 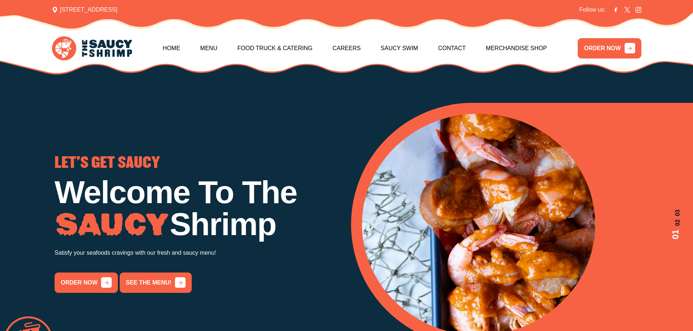 What do you see at coordinates (592, 10) in the screenshot?
I see `span: Follow us:` at bounding box center [592, 10].